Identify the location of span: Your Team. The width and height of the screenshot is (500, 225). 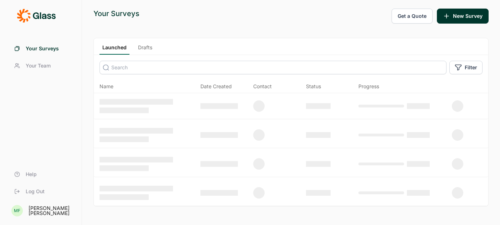
(38, 66).